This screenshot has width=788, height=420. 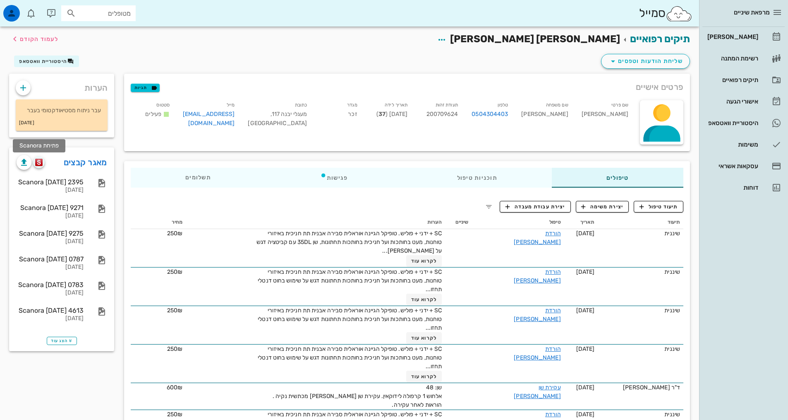 What do you see at coordinates (315, 222) in the screenshot?
I see `th: הערות` at bounding box center [315, 222].